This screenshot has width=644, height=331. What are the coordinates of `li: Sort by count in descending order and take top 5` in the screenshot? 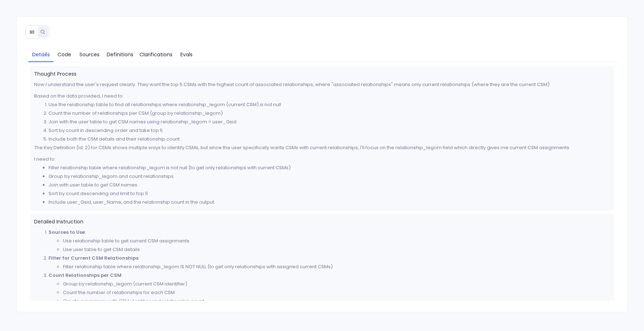 It's located at (329, 130).